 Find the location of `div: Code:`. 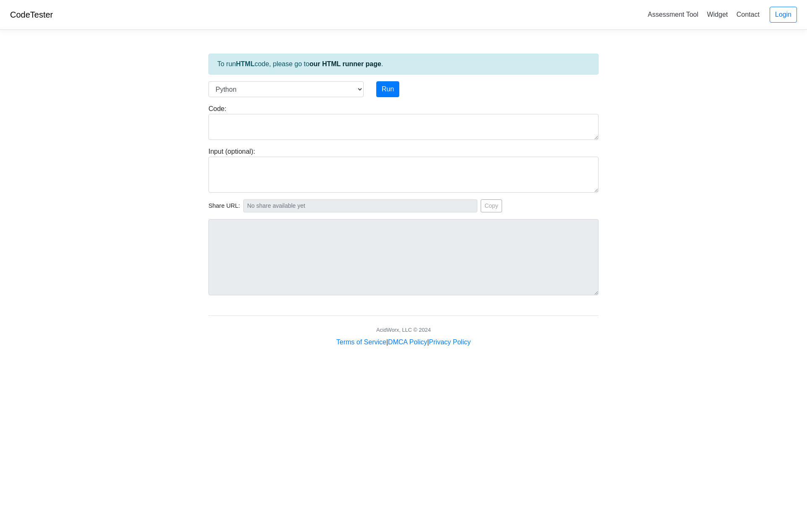

div: Code: is located at coordinates (404, 122).